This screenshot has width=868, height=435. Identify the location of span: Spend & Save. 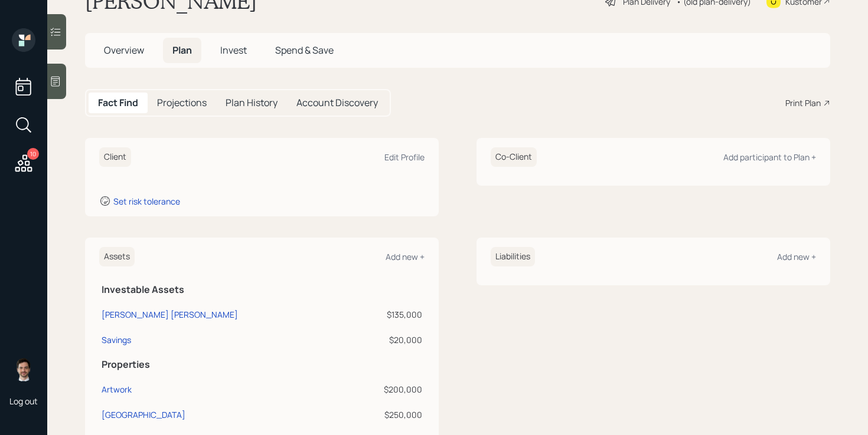
(304, 50).